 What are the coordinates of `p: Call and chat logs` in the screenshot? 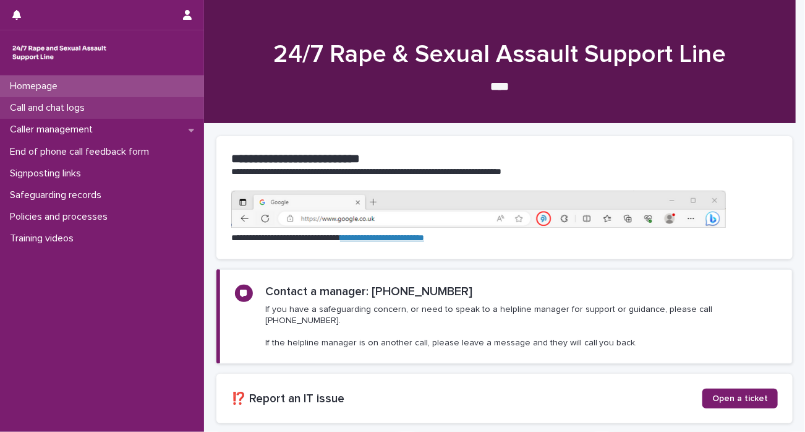 It's located at (49, 108).